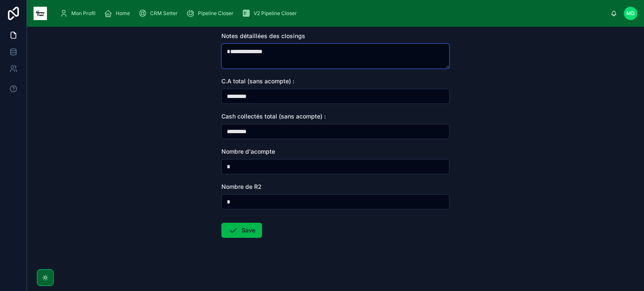  I want to click on a: Home, so click(119, 14).